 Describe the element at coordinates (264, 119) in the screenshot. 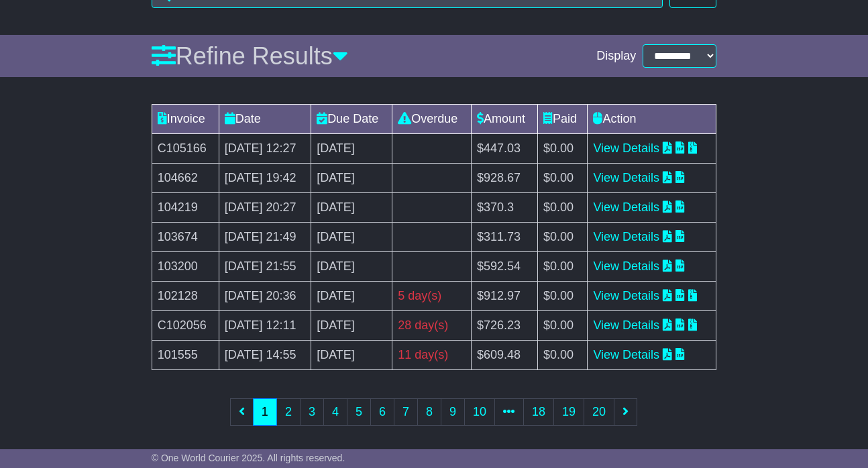

I see `td: Date` at that location.